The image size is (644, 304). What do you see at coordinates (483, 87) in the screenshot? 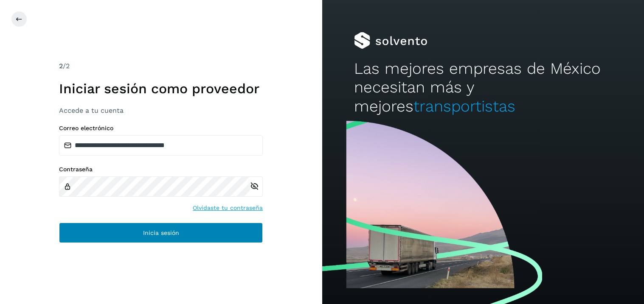
I see `h2: Las mejores empresas de México necesitan más y mejores` at bounding box center [483, 87].